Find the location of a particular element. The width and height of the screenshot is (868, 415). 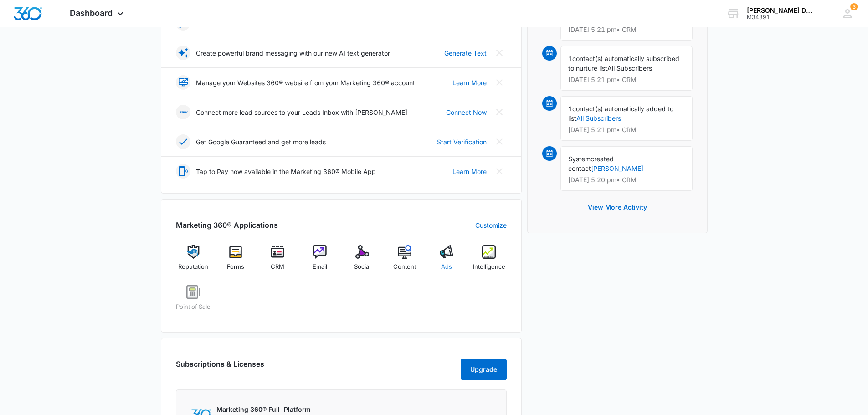

a: All Subscribers is located at coordinates (599, 118).